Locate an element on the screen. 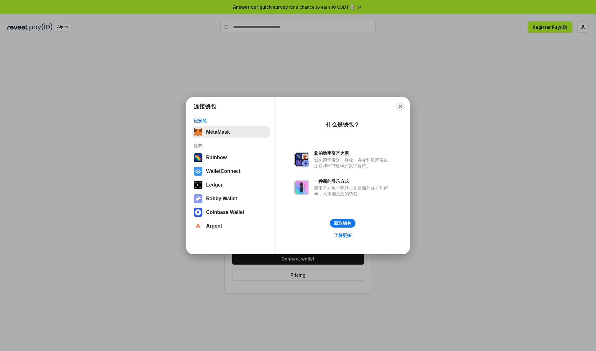 This screenshot has height=351, width=596. h1: 连接钱包 is located at coordinates (205, 107).